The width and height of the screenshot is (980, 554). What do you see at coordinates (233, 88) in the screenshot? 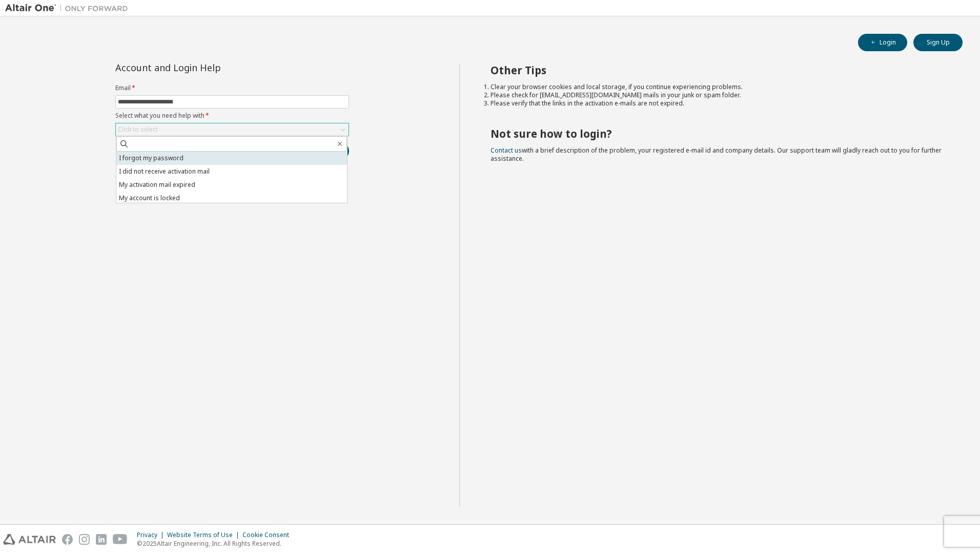
I see `label: Email` at bounding box center [233, 88].